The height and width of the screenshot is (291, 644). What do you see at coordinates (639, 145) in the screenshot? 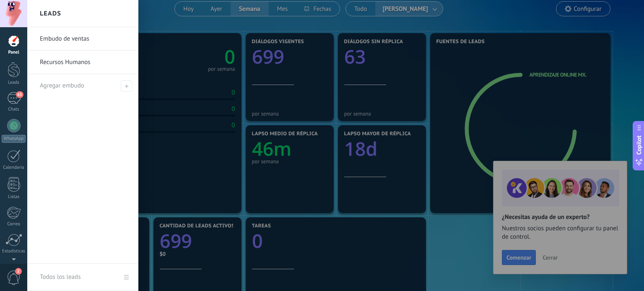
I see `span: Copilot` at bounding box center [639, 145].